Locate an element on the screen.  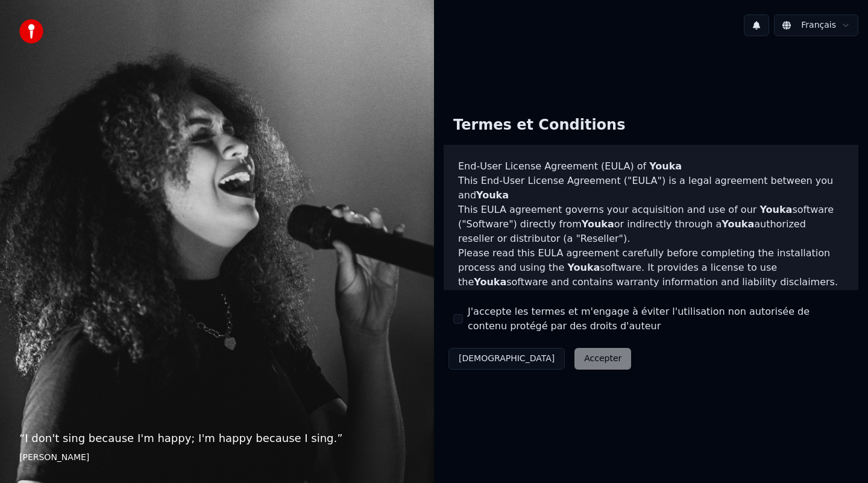
p: “ I don't sing because I'm happy; I'm happy because I sing. ” is located at coordinates (217, 438).